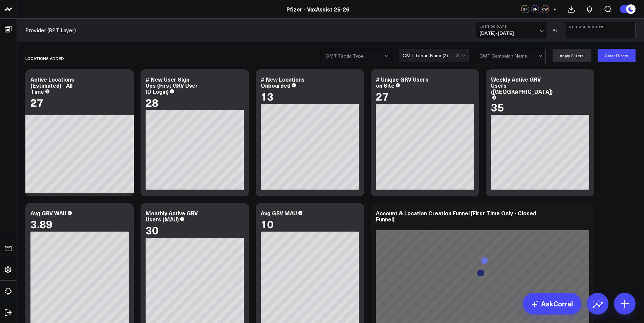  I want to click on div: Locations Added, so click(45, 58).